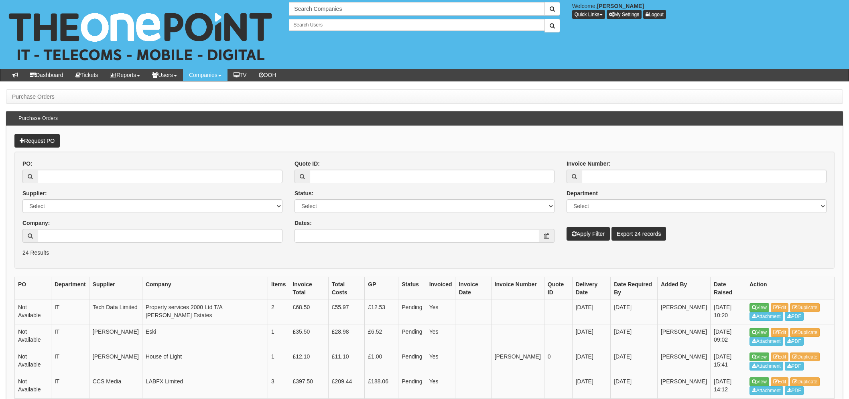 The image size is (849, 399). I want to click on th: Date Raised, so click(728, 288).